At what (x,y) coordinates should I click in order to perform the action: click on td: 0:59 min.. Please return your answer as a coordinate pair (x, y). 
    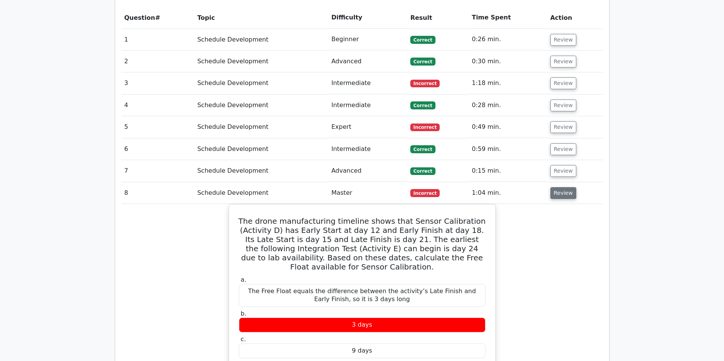
    Looking at the image, I should click on (507, 149).